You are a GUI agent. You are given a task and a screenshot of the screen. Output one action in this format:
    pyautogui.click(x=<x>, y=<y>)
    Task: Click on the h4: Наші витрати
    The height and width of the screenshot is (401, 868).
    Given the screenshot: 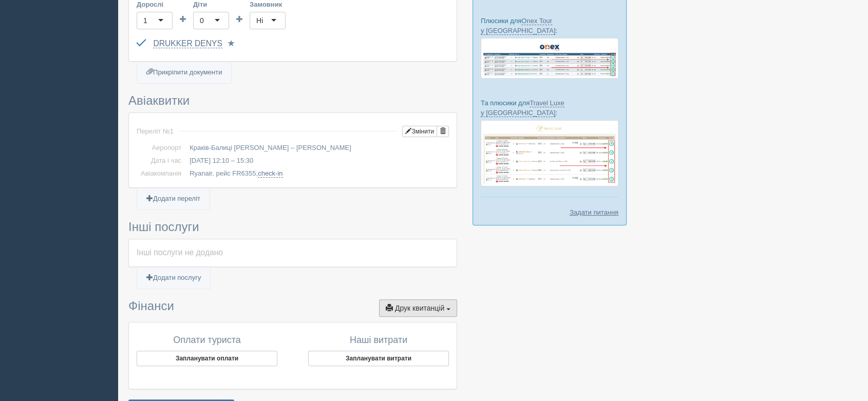 What is the action you would take?
    pyautogui.click(x=379, y=340)
    